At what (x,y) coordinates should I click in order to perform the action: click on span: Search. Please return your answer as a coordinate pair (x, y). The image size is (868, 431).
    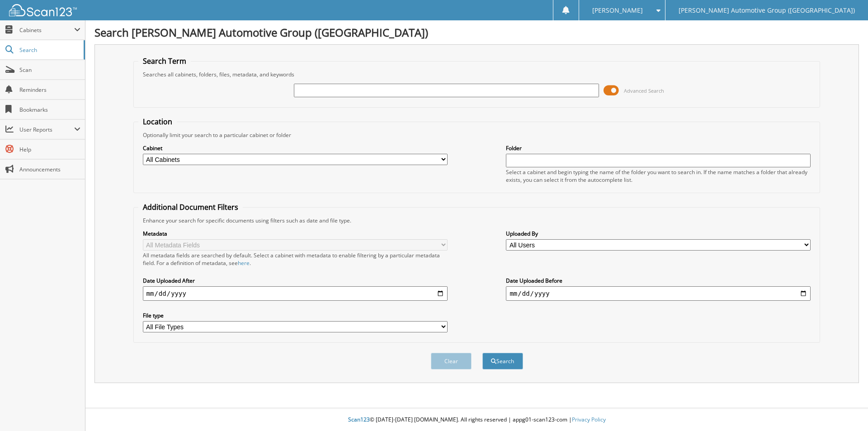
    Looking at the image, I should click on (50, 50).